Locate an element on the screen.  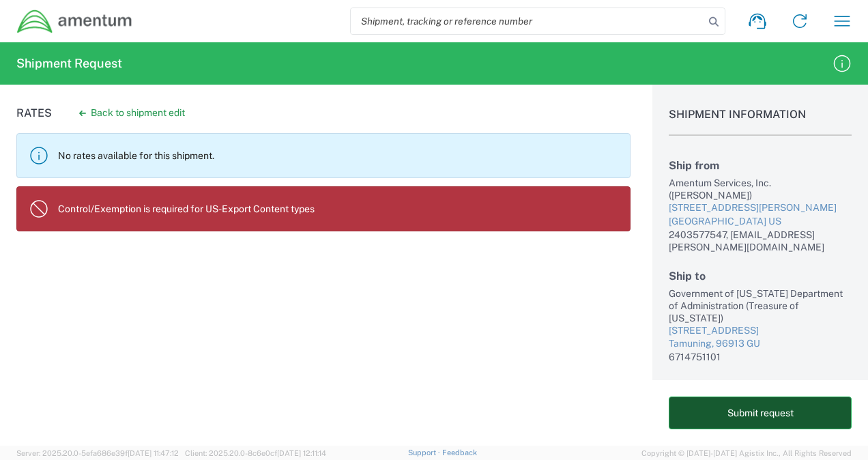
img: dyncorp is located at coordinates (74, 21).